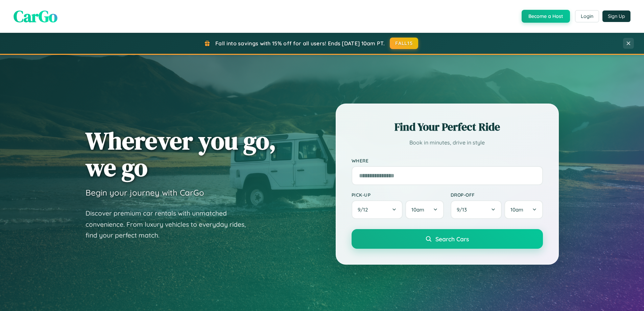 Image resolution: width=644 pixels, height=311 pixels. Describe the element at coordinates (397, 194) in the screenshot. I see `label: Pick-up` at that location.